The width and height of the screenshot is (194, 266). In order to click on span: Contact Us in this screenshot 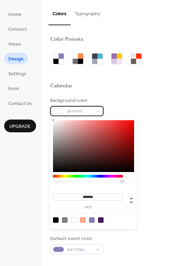, I will do `click(20, 104)`.